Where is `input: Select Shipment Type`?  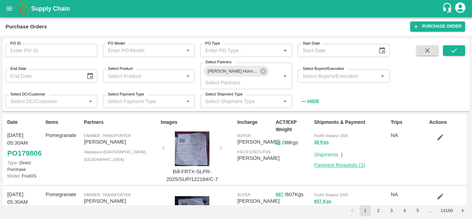
input: Select Shipment Type is located at coordinates (236, 101).